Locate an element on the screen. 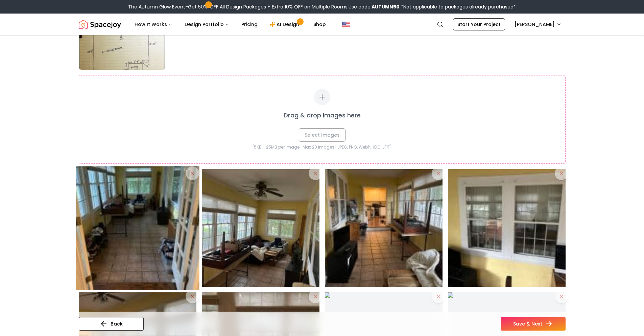 The image size is (644, 336). button: Design Portfolio is located at coordinates (207, 24).